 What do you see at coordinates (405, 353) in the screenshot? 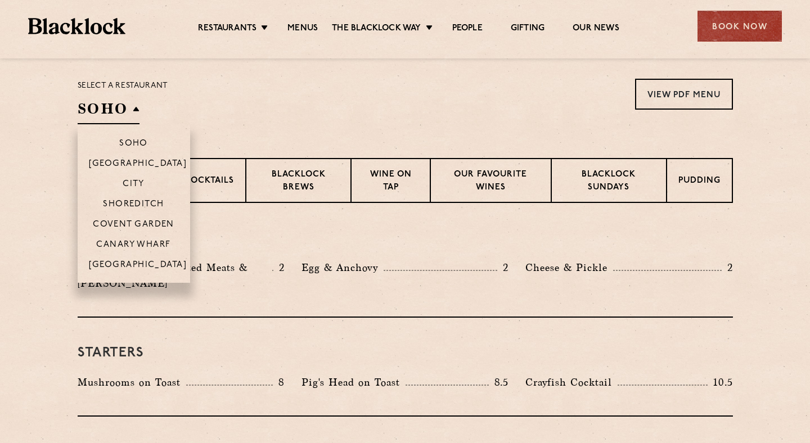
I see `h3: Starters` at bounding box center [405, 353].